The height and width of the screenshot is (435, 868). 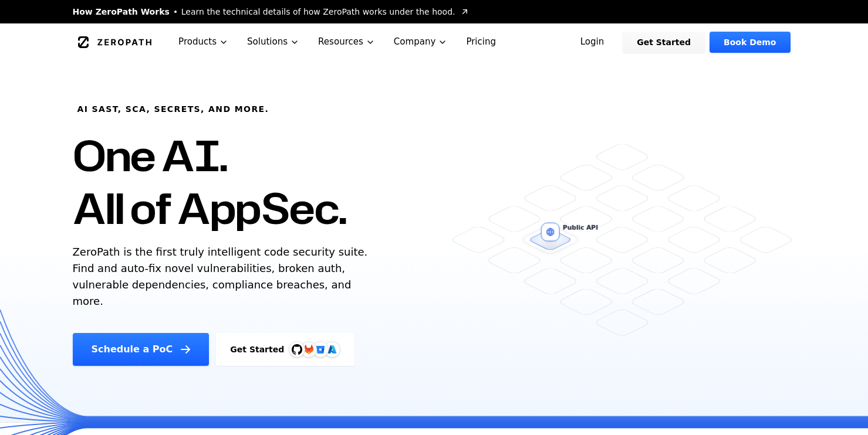 I want to click on h1: One AI. All of AppSec., so click(x=210, y=182).